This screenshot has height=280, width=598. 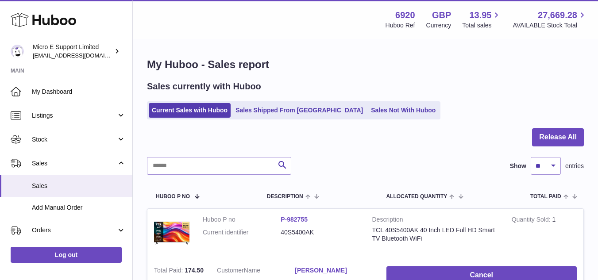 I want to click on span: My Dashboard, so click(x=79, y=92).